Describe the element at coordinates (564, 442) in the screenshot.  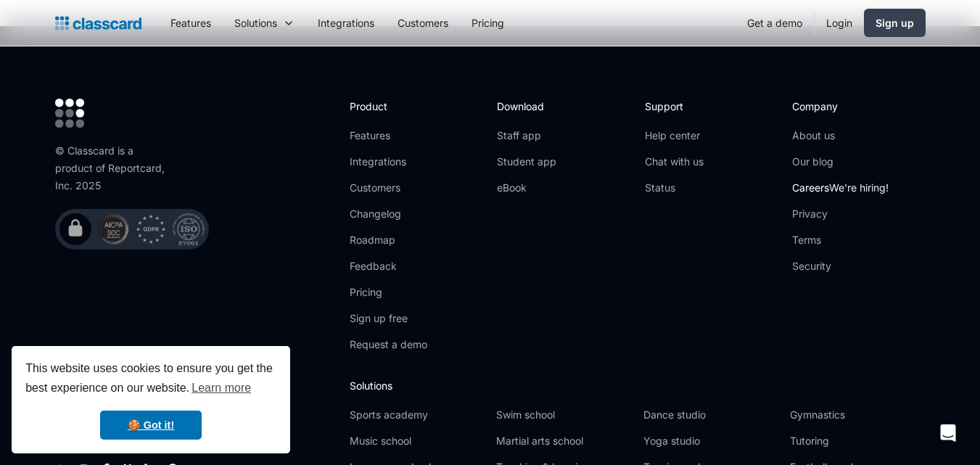
I see `a: Martial arts school` at that location.